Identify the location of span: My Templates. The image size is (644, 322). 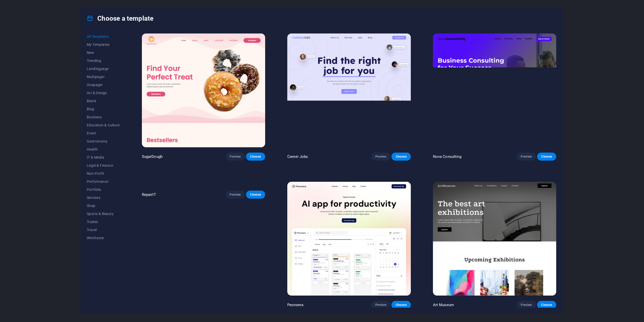
(103, 45).